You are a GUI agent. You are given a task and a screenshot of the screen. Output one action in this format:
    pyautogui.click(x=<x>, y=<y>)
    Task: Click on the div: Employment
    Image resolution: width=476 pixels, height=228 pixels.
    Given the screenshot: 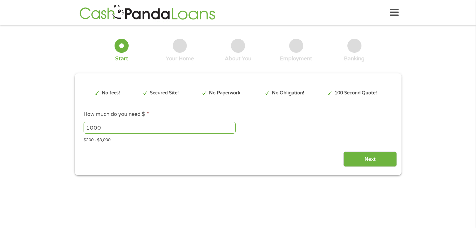 What is the action you would take?
    pyautogui.click(x=296, y=59)
    